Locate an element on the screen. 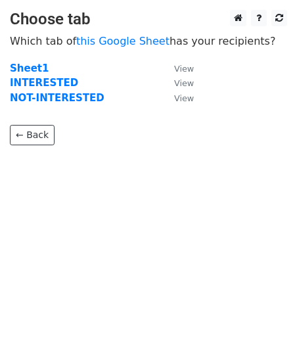 This screenshot has width=297, height=353. strong: NOT-INTERESTED is located at coordinates (57, 98).